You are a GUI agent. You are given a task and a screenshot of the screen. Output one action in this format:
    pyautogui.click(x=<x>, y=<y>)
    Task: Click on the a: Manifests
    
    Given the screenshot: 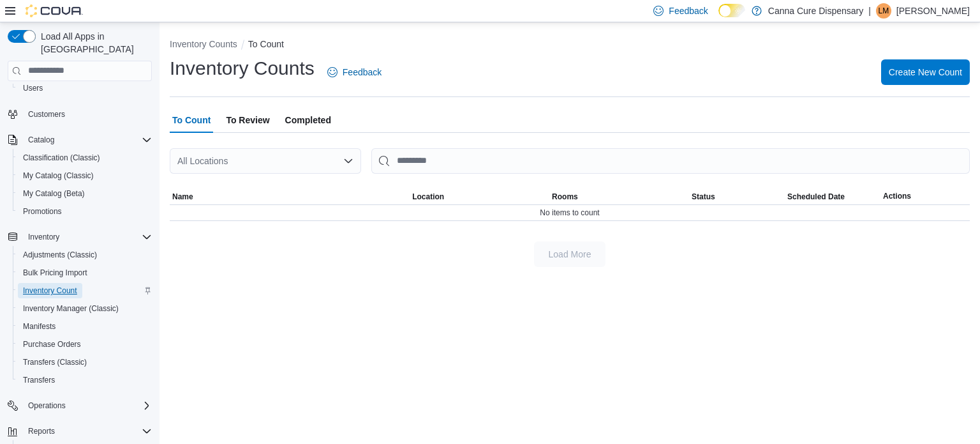 What is the action you would take?
    pyautogui.click(x=39, y=326)
    